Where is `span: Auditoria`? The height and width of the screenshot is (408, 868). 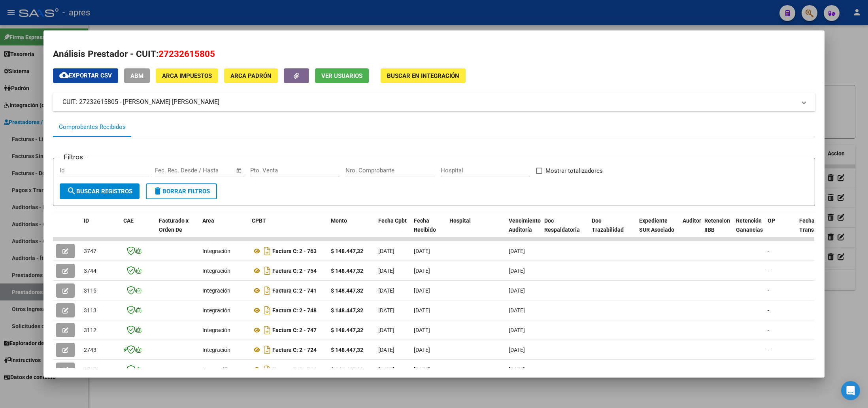 span: Auditoria is located at coordinates (694, 221).